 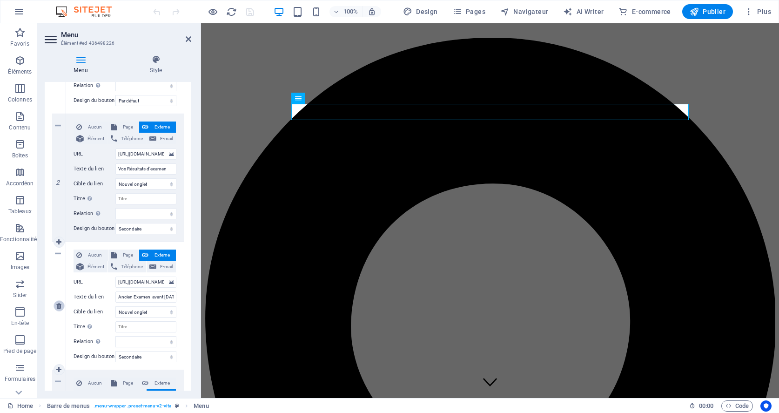 What do you see at coordinates (20, 155) in the screenshot?
I see `p: Boîtes` at bounding box center [20, 155].